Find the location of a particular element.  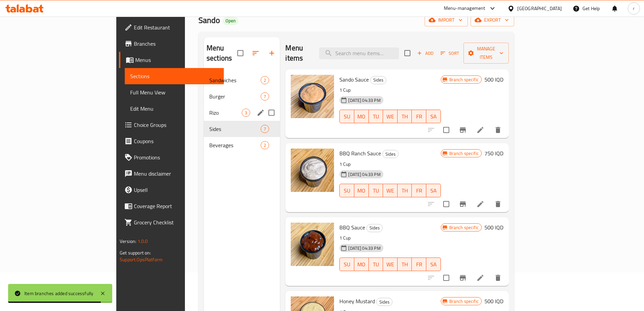

div: Beverages2 is located at coordinates (242, 145).